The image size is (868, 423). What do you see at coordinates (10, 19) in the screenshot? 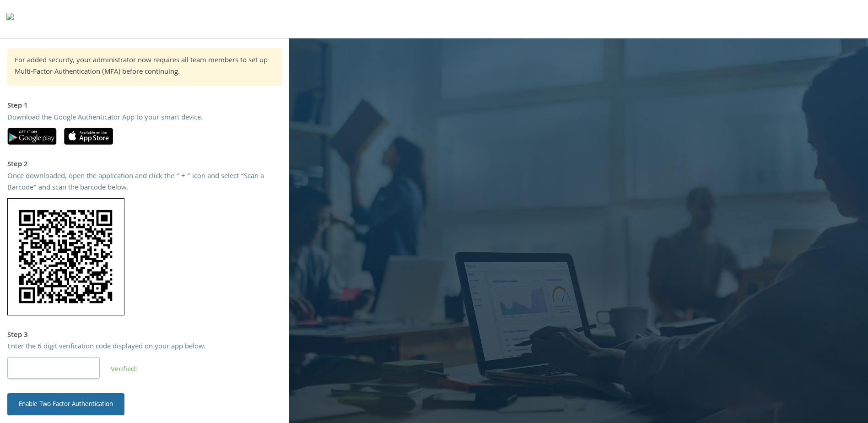
I see `img: todyl-logo-dark.svg` at bounding box center [10, 19].